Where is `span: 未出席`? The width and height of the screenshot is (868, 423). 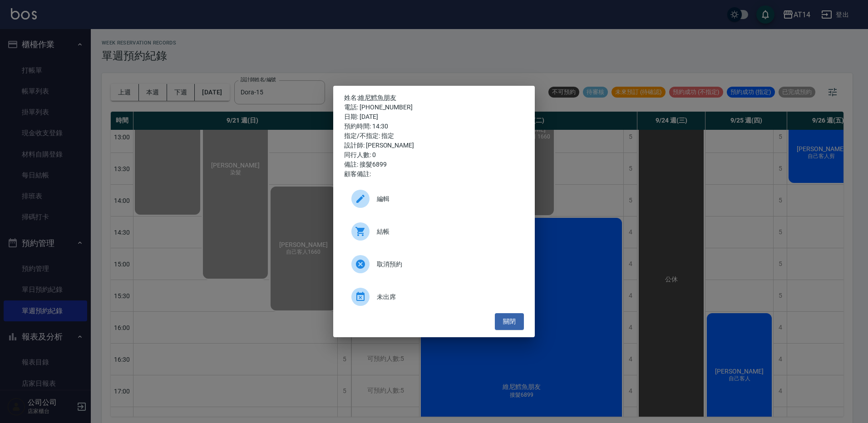 span: 未出席 is located at coordinates (447, 297).